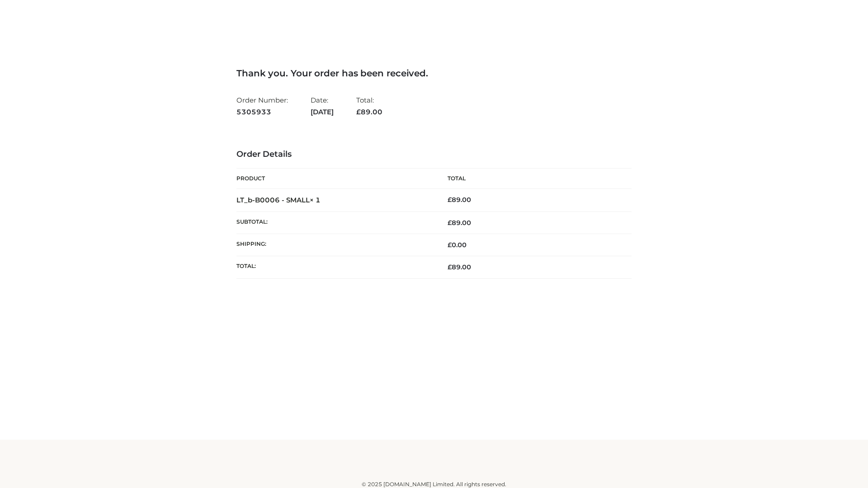  Describe the element at coordinates (434, 155) in the screenshot. I see `h3: Order Details` at that location.